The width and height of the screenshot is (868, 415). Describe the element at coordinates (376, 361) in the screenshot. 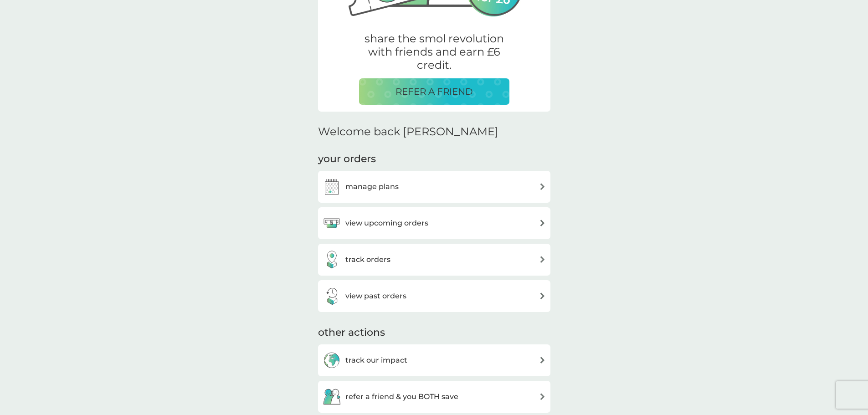

I see `h3: track our impact` at that location.